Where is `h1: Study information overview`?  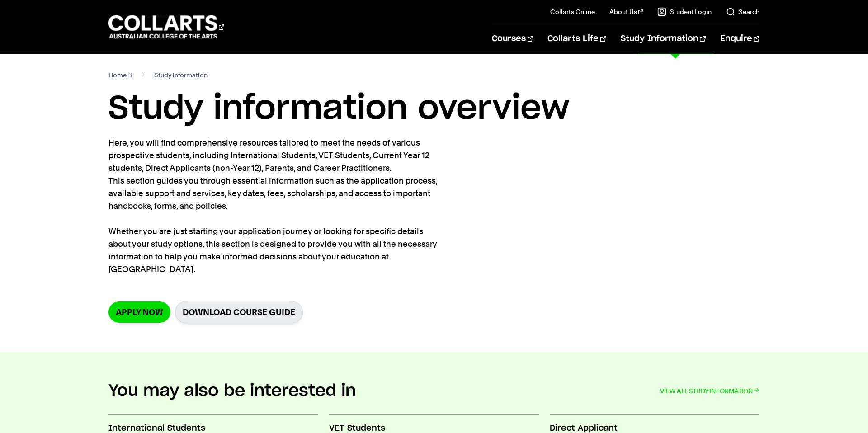
h1: Study information overview is located at coordinates (434, 109).